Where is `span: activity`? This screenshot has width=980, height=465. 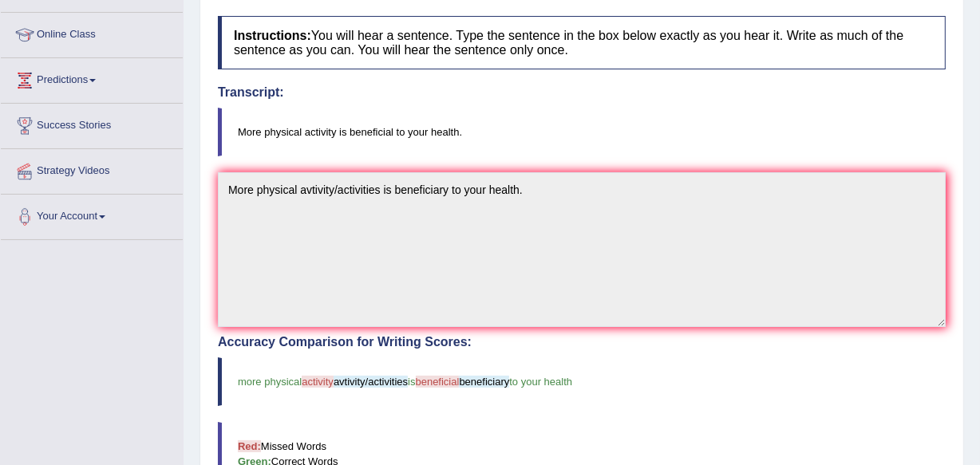
span: activity is located at coordinates (317, 381).